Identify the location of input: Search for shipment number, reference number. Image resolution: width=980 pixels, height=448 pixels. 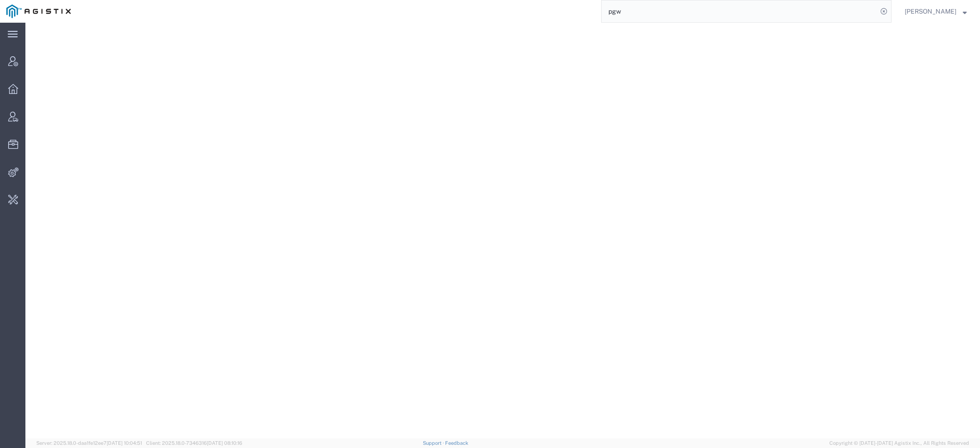
(739, 11).